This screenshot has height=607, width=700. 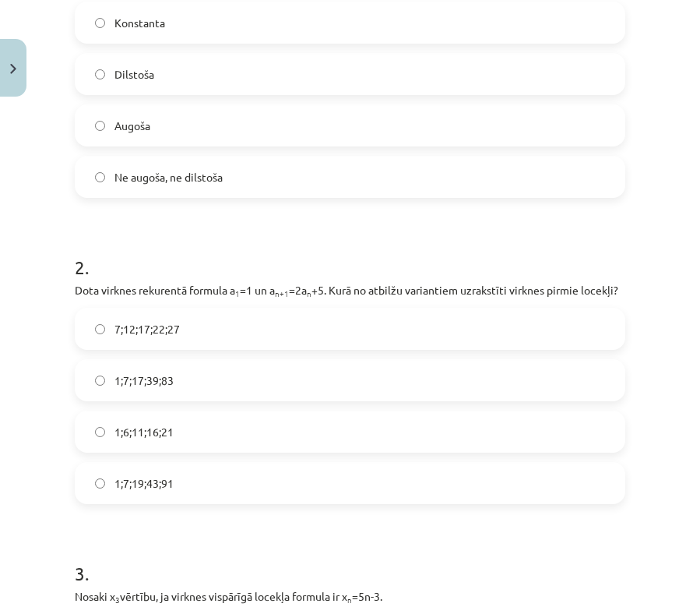 What do you see at coordinates (349, 290) in the screenshot?
I see `p: Dota virknes rekurentā formula a =1 un a =2a +5. Kurā no atbilžu variantiem uzrakstīti virknes pi...` at bounding box center [349, 290].